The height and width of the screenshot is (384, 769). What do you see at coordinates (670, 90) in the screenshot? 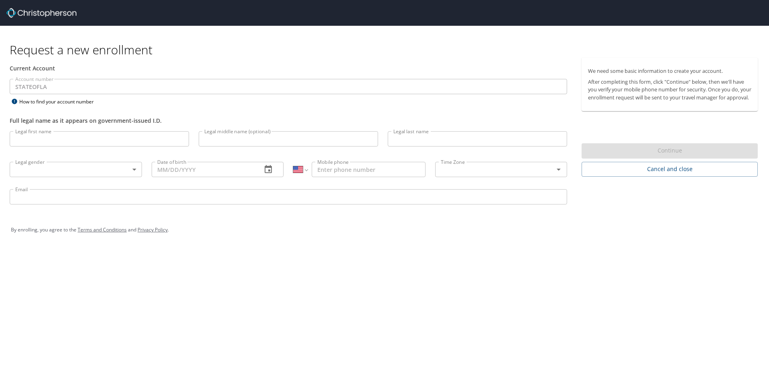
I see `p: After completing this form, click "Continue" below, then we'll have you verify your mobile phone ...` at bounding box center [670, 90].